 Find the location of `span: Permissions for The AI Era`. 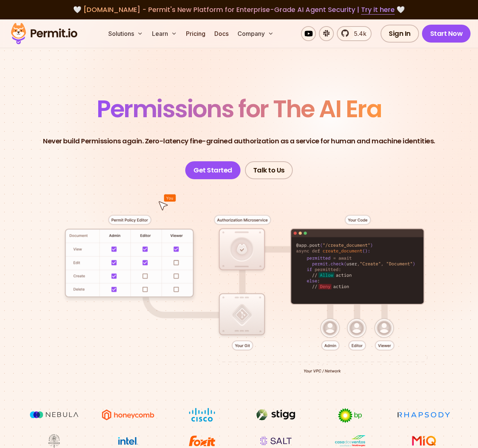

span: Permissions for The AI Era is located at coordinates (239, 109).